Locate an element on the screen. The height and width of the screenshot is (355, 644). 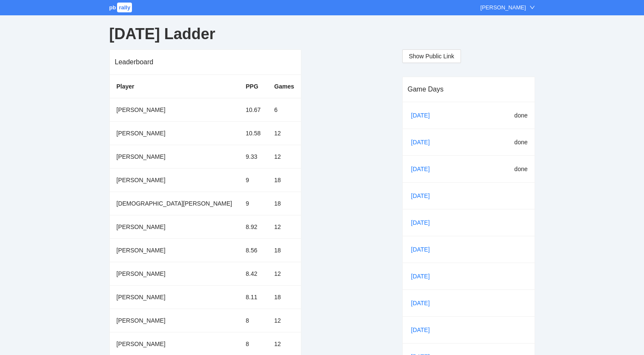
div: Leaderboard is located at coordinates (206, 62).